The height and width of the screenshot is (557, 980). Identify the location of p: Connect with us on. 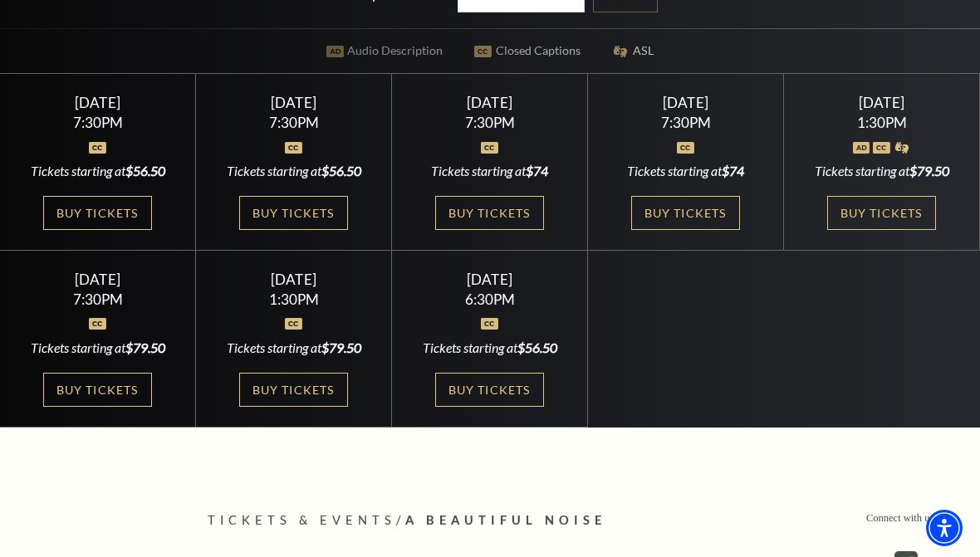
(906, 518).